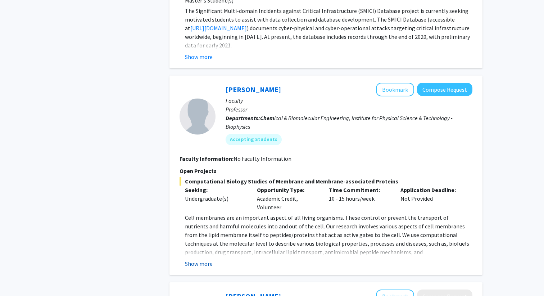 The image size is (544, 296). What do you see at coordinates (326, 181) in the screenshot?
I see `span: Computational Biology Studies of Membrane and Membrane-associated Proteins` at bounding box center [326, 181].